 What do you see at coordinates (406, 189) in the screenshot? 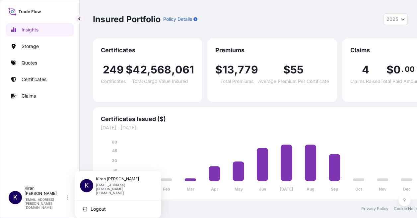
I see `tspan: Dec` at bounding box center [406, 189].